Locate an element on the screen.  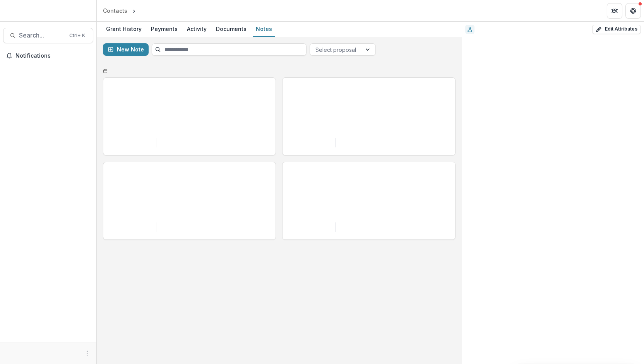
div: Contacts is located at coordinates (115, 10).